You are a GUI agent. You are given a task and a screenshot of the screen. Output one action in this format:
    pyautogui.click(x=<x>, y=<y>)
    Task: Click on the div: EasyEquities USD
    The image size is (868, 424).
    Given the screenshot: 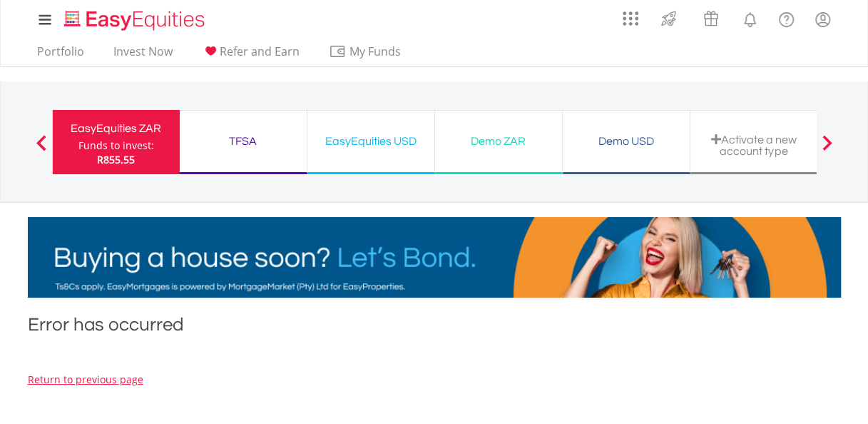 What is the action you would take?
    pyautogui.click(x=371, y=142)
    